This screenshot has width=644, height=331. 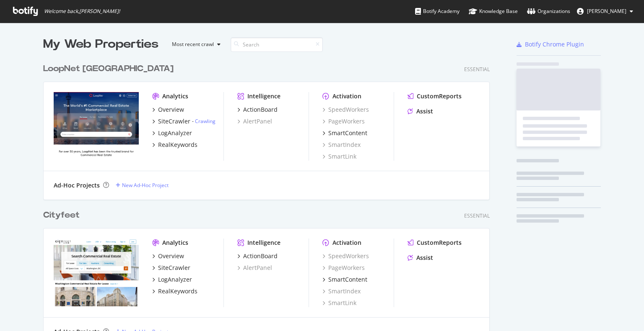 I want to click on button: Most recent crawl, so click(x=195, y=44).